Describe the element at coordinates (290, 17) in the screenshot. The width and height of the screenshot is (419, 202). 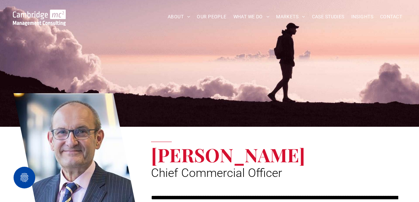
I see `a: MARKETS` at that location.